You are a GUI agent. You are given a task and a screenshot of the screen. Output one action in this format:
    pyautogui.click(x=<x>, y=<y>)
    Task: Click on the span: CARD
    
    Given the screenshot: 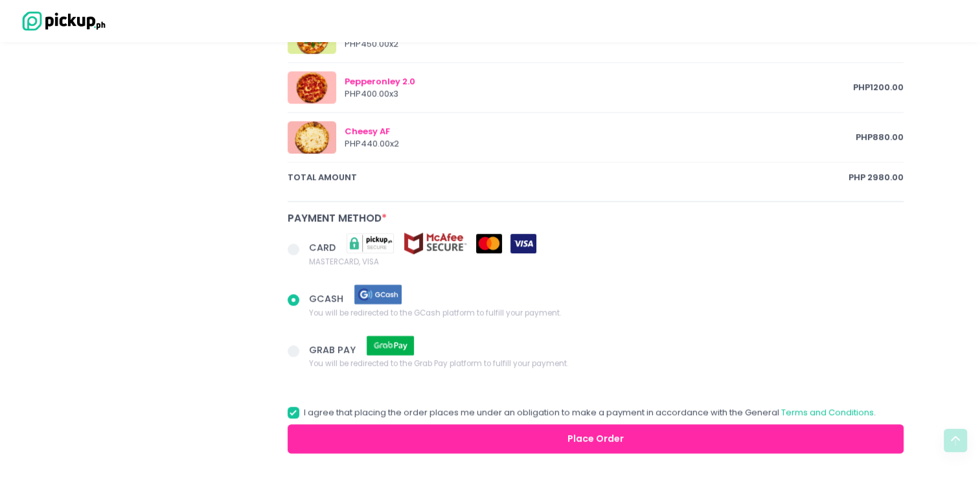 What is the action you would take?
    pyautogui.click(x=323, y=248)
    